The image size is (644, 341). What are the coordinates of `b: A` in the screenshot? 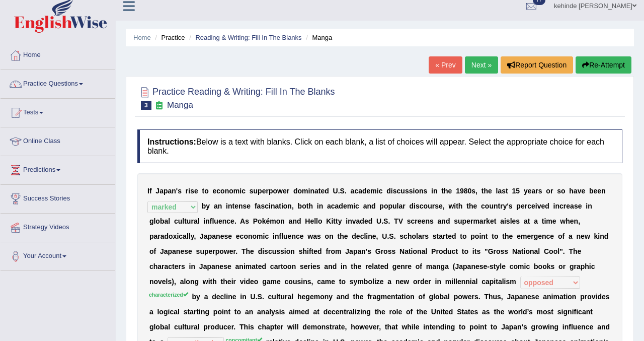 It's located at (243, 221).